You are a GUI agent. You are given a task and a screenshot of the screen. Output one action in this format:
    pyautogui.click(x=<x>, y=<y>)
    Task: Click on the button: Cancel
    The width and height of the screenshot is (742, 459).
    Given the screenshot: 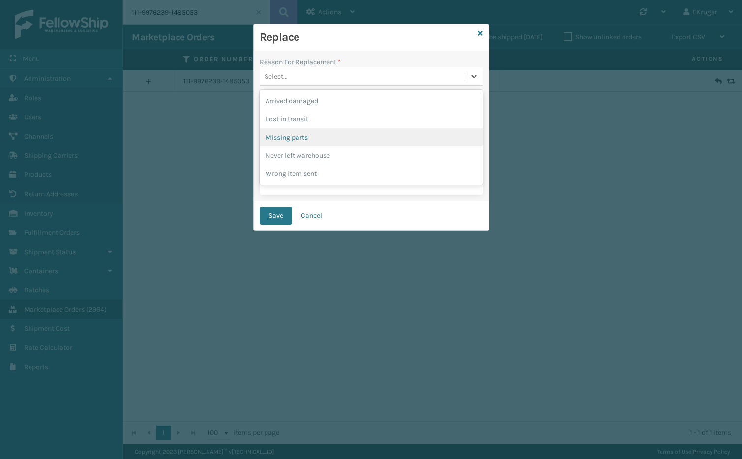 What is the action you would take?
    pyautogui.click(x=311, y=216)
    